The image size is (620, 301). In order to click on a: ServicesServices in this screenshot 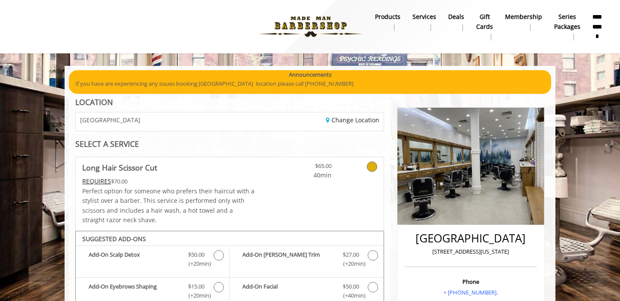, I will do `click(424, 22)`.